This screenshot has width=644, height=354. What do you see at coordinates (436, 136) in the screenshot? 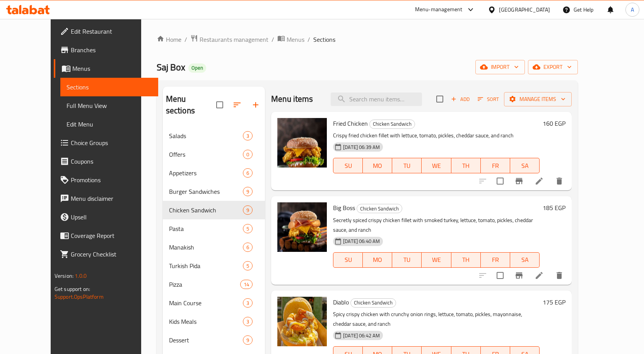
I see `p: Crispy fried chicken fillet with lettuce, tomato, pickles, cheddar sauce, and ranch` at bounding box center [436, 136].